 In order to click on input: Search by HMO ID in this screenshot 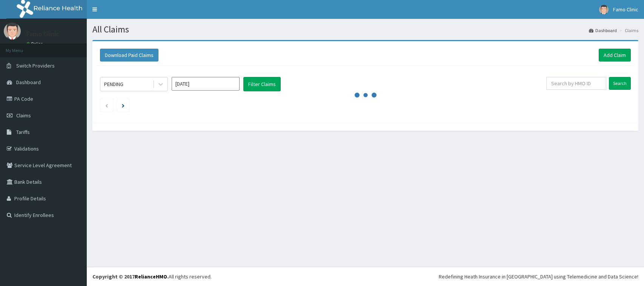, I will do `click(575, 83)`.